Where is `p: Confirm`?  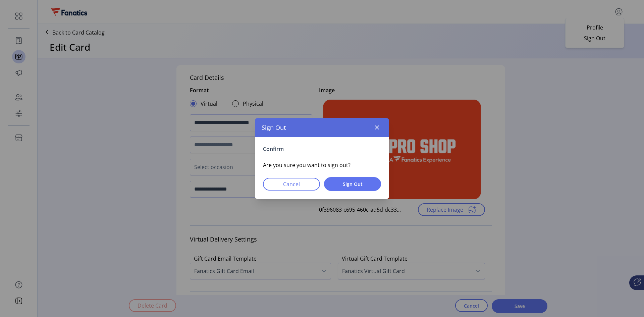 p: Confirm is located at coordinates (322, 149).